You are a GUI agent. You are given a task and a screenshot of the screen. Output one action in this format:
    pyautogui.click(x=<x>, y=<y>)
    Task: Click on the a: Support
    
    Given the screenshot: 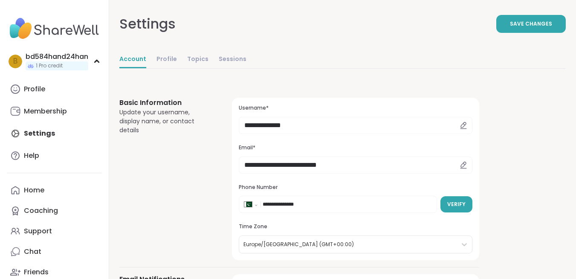 What is the action you would take?
    pyautogui.click(x=54, y=231)
    